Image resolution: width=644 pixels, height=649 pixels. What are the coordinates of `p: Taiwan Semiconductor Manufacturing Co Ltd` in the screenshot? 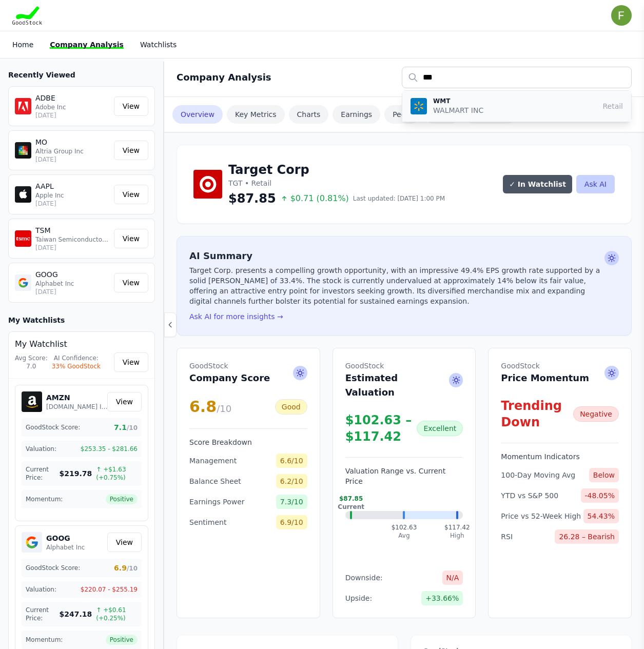 It's located at (72, 240).